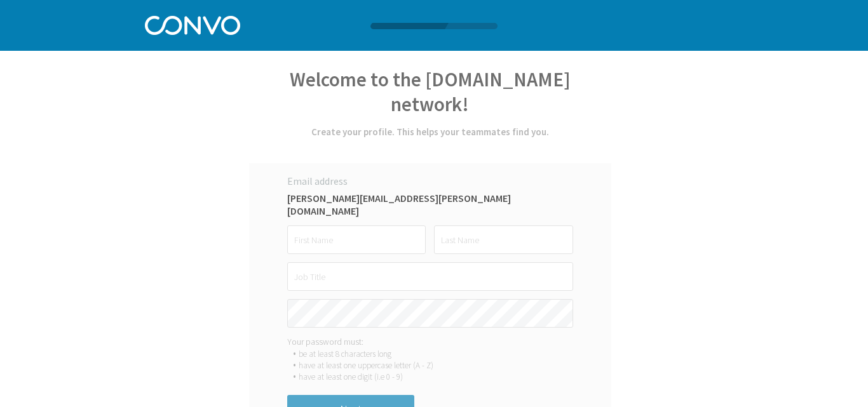  What do you see at coordinates (357, 239) in the screenshot?
I see `input: First Name` at bounding box center [357, 239].